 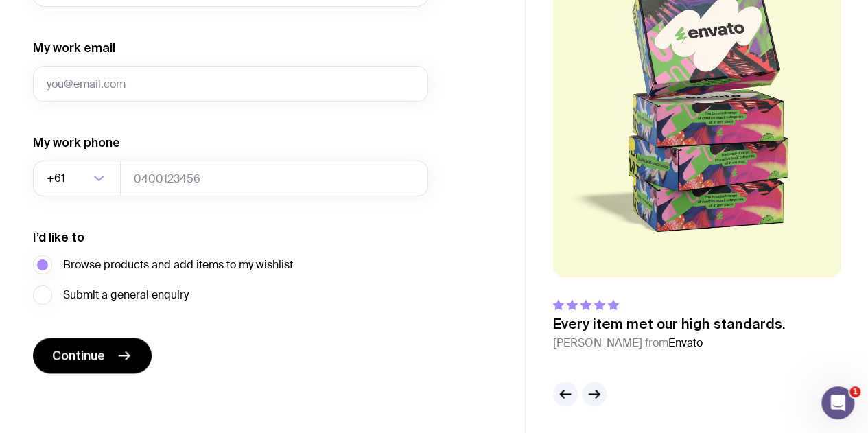 What do you see at coordinates (92, 356) in the screenshot?
I see `button: Continue` at bounding box center [92, 356].